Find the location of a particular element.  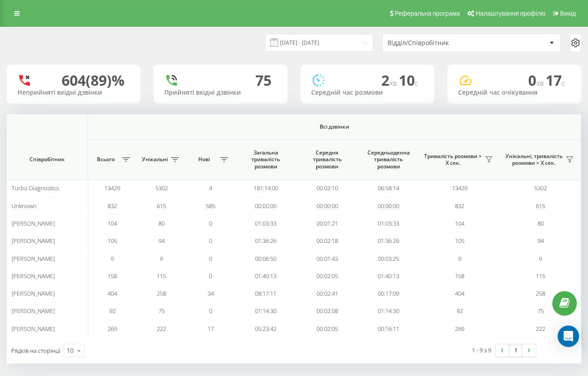

div: 604 (89)% is located at coordinates (93, 80).